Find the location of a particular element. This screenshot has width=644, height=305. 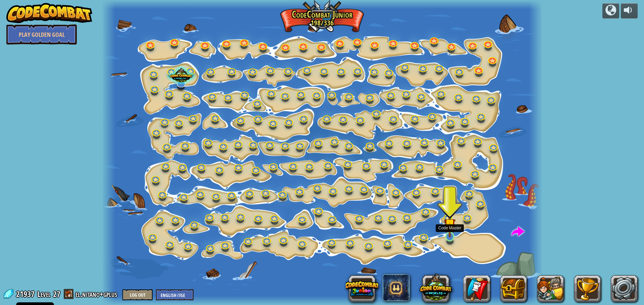

button: Adjust volume is located at coordinates (629, 11).